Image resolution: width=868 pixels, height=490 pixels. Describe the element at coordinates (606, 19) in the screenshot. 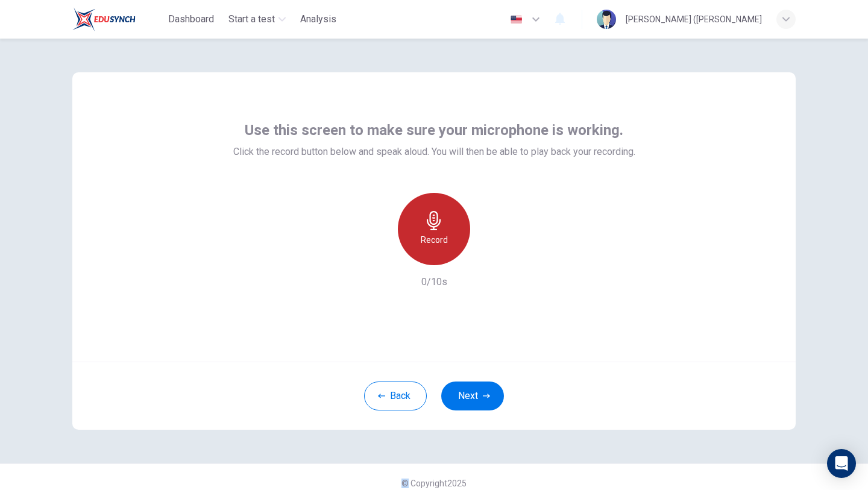

I see `img: Profile picture` at that location.